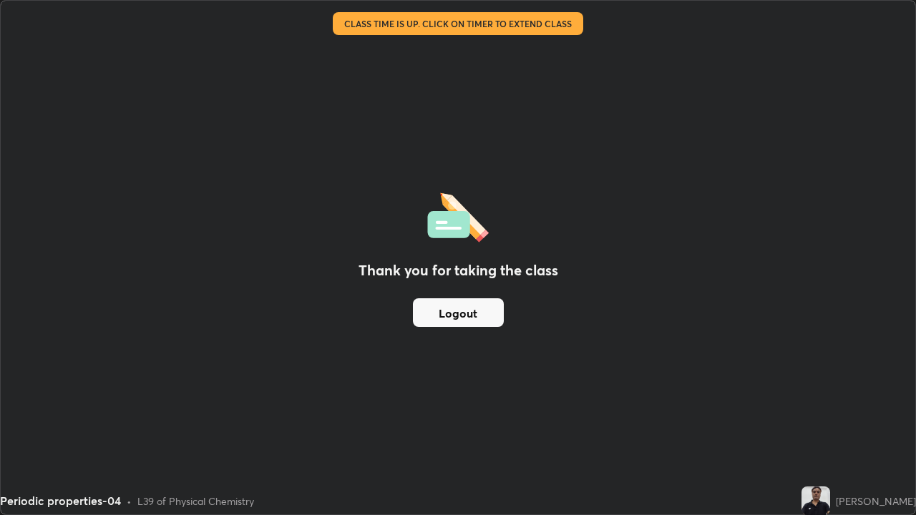 This screenshot has height=515, width=916. I want to click on img: 2746b4ae3dd242b0847139de884b18c5.jpg, so click(816, 501).